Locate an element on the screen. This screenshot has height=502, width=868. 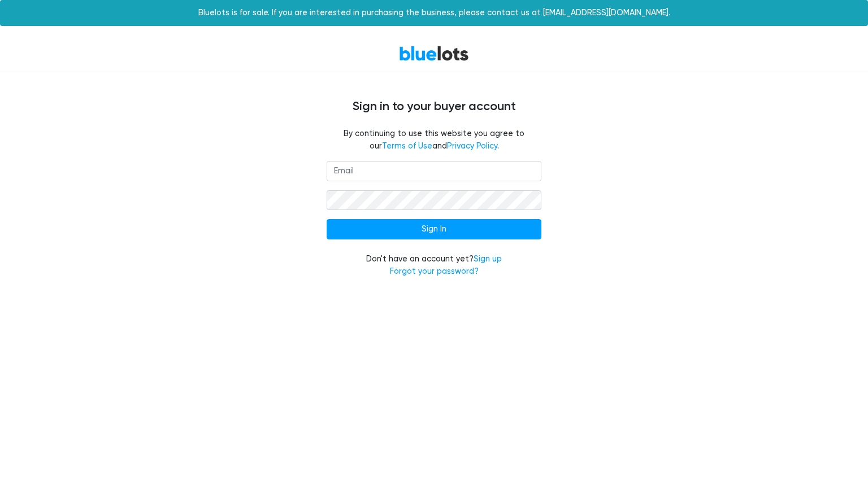
fieldset: By continuing to use this website you agree to our and . is located at coordinates (434, 139).